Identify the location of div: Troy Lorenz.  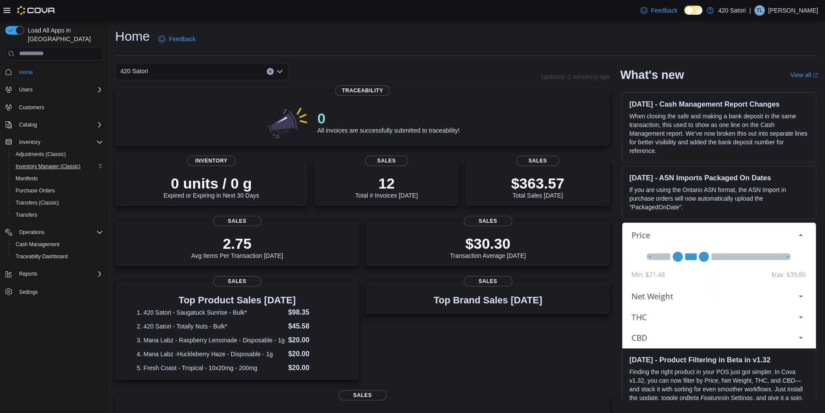
(760, 10).